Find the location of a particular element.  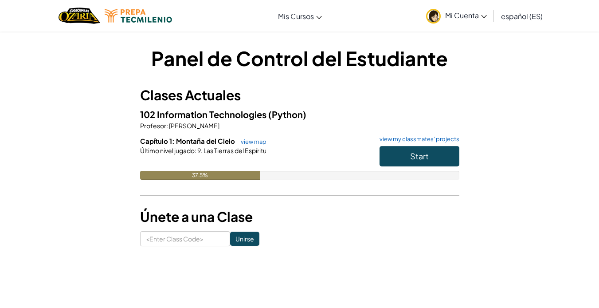

input: Unirse is located at coordinates (245, 239).